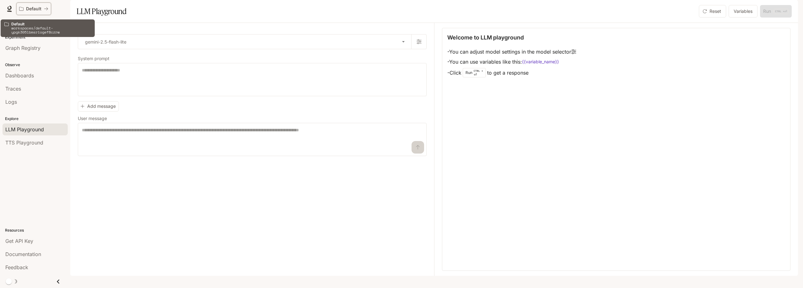  What do you see at coordinates (474, 73) in the screenshot?
I see `div: Run` at bounding box center [474, 73].